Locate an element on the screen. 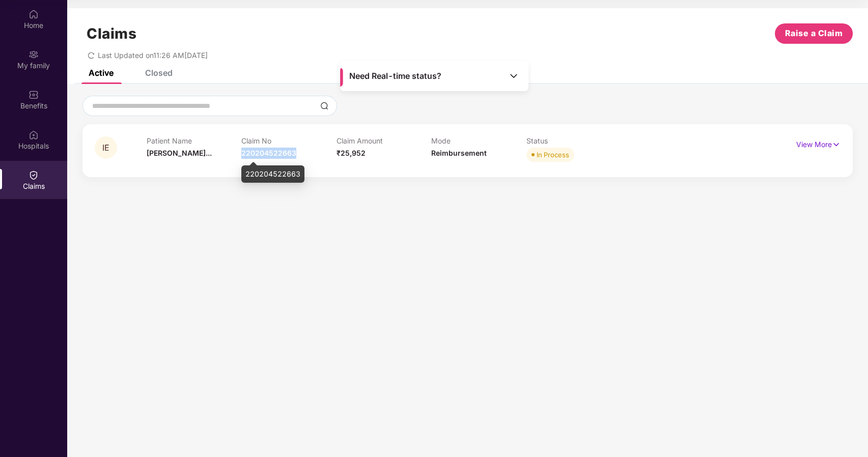 The image size is (868, 457). div: Active is located at coordinates (100, 73).